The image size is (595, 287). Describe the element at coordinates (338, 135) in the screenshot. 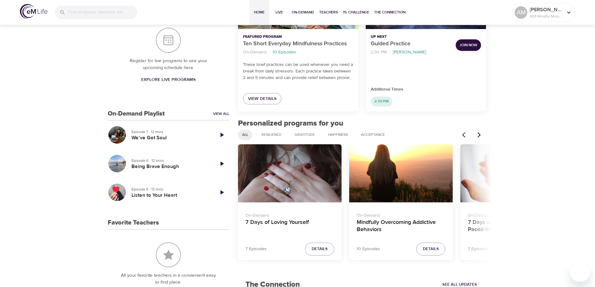

I see `div: Happiness` at that location.